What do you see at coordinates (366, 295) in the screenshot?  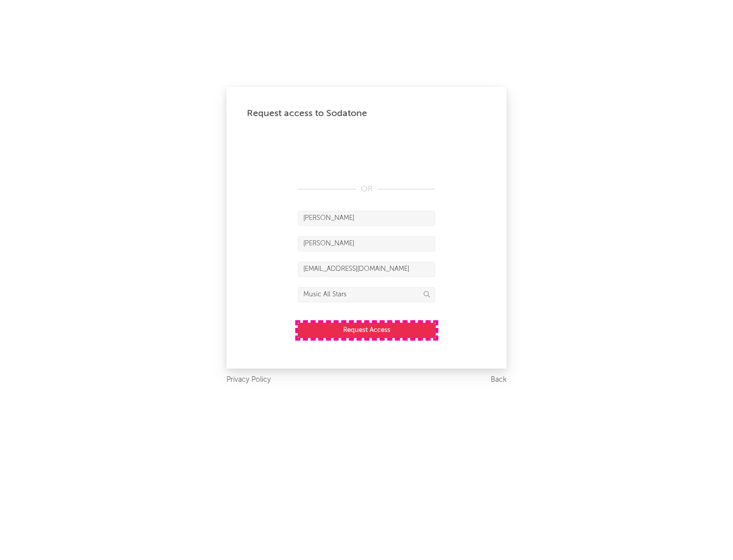 I see `input: Division` at bounding box center [366, 295].